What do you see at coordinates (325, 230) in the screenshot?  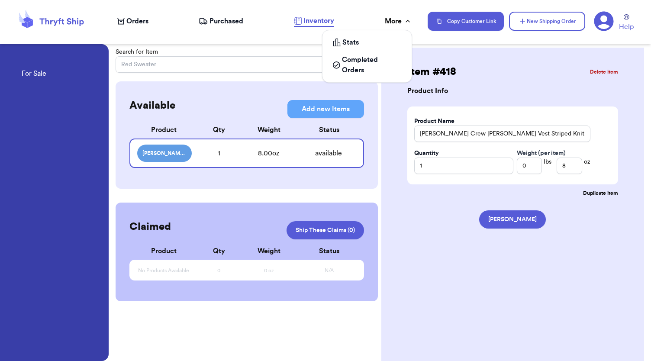 I see `a: Ship These Claims (0)` at bounding box center [325, 230].